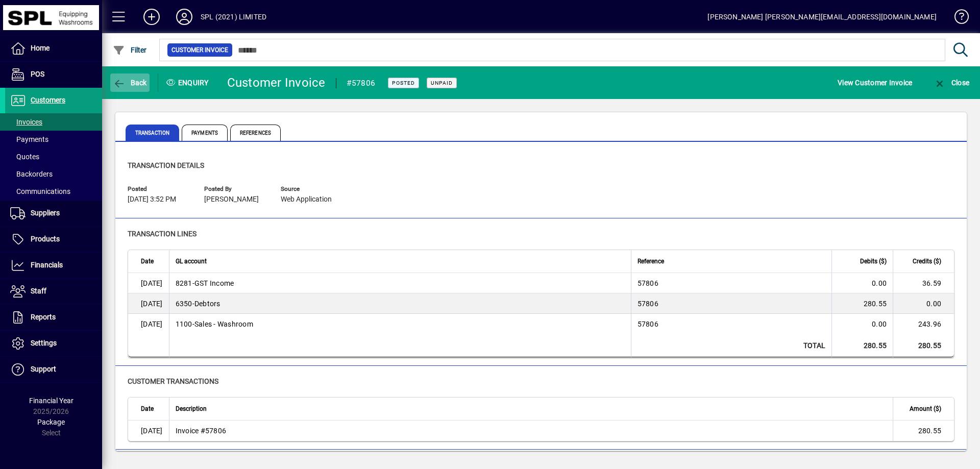 The width and height of the screenshot is (980, 469). What do you see at coordinates (130, 83) in the screenshot?
I see `span: Back` at bounding box center [130, 83].